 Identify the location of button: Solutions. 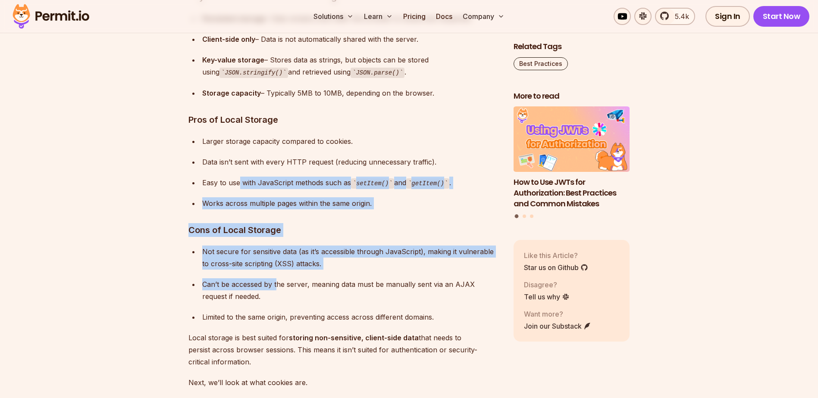
(333, 16).